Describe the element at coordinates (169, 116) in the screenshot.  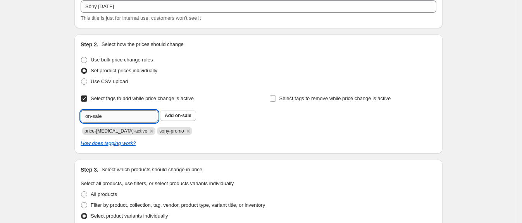
I see `b: Add` at that location.